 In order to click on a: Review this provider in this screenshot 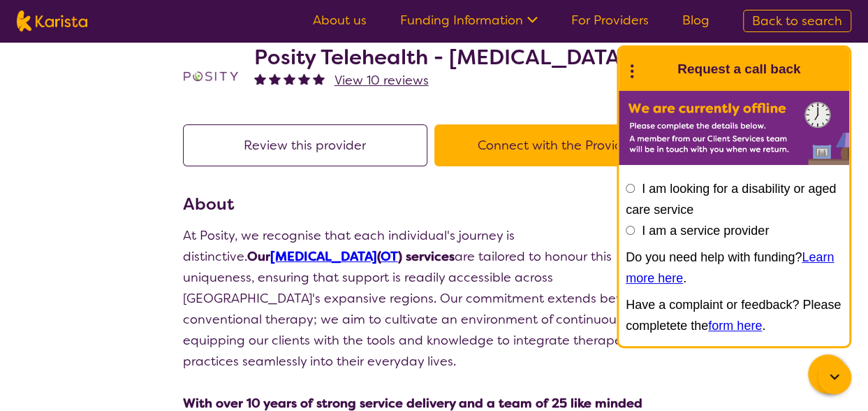, I will do `click(309, 145)`.